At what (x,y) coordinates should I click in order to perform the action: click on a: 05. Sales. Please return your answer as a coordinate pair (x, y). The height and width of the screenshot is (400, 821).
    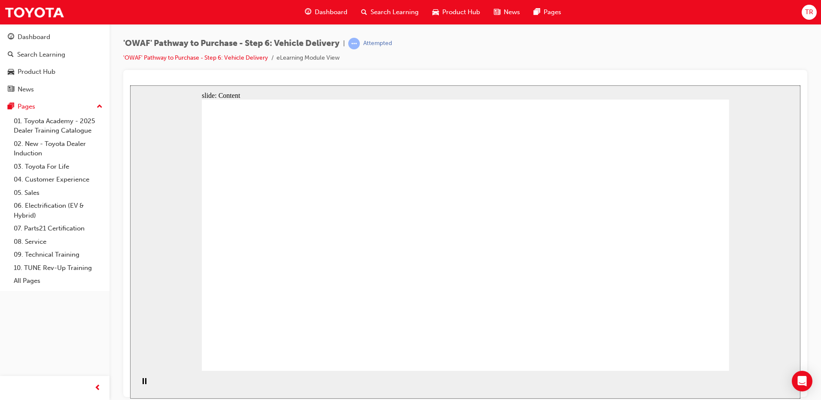
    Looking at the image, I should click on (58, 193).